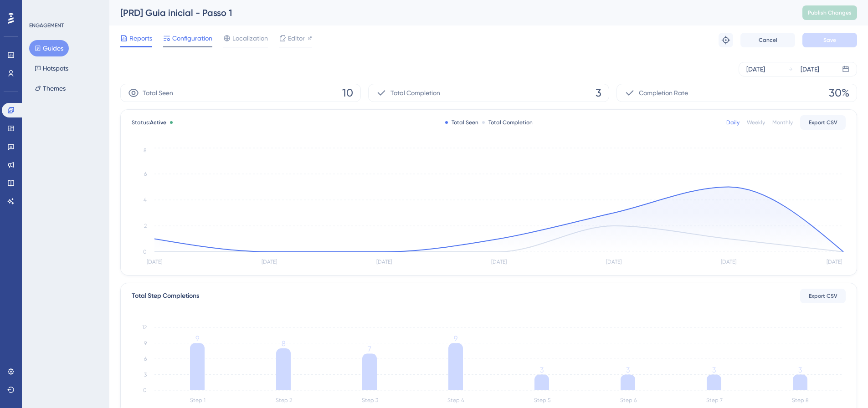 This screenshot has width=868, height=408. Describe the element at coordinates (145, 327) in the screenshot. I see `tspan: 12` at that location.